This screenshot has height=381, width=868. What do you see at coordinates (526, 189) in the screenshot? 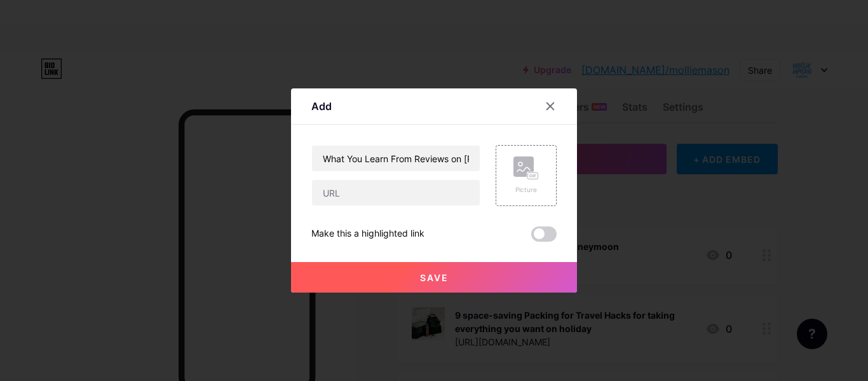
I see `div: Picture` at bounding box center [526, 189].